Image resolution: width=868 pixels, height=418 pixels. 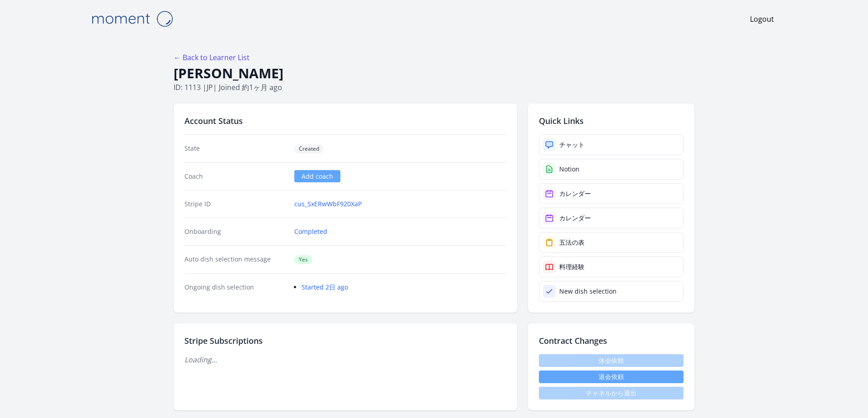 I want to click on p: Loading..., so click(x=345, y=360).